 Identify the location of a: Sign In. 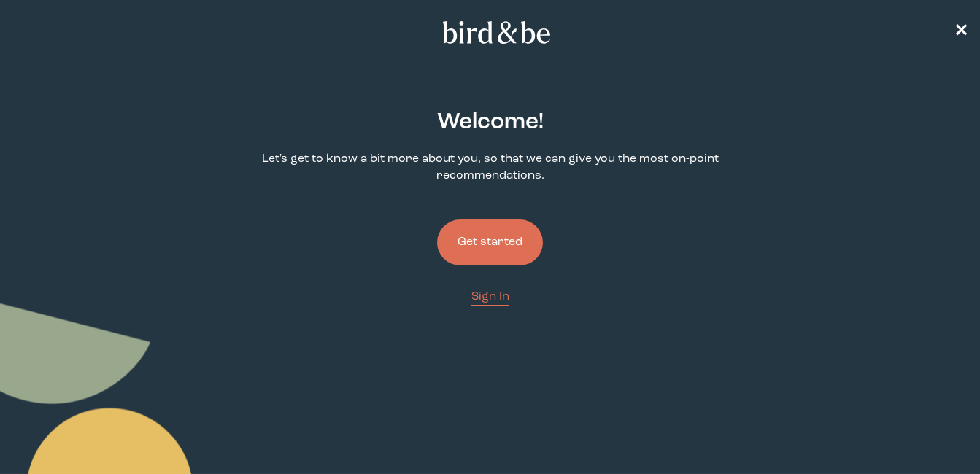
(490, 296).